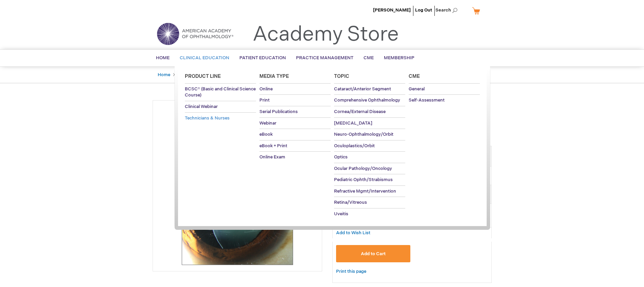 The width and height of the screenshot is (644, 287). I want to click on span: Online, so click(266, 89).